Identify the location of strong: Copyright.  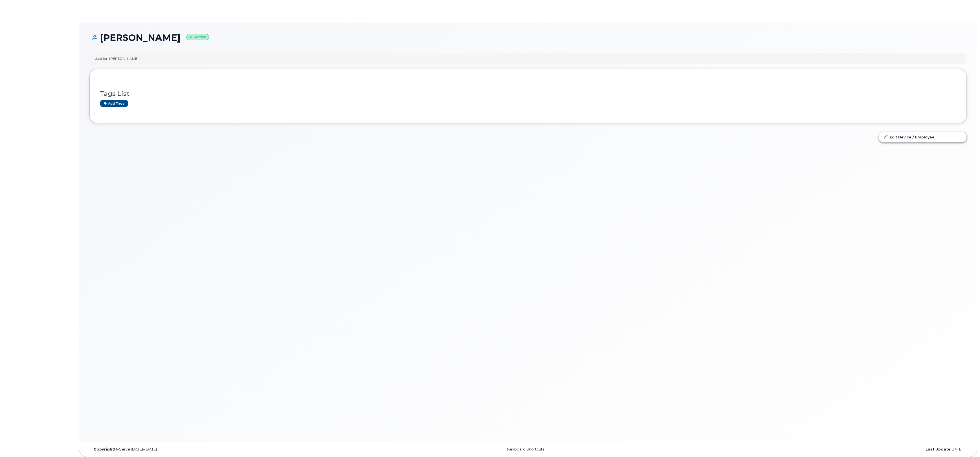
(104, 449).